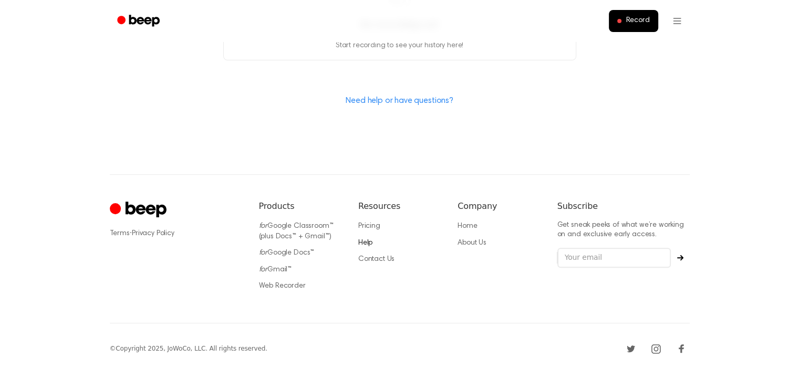  What do you see at coordinates (189, 349) in the screenshot?
I see `div: © Copyright 2025, JoWoCo, LLC. All rights reserved.` at bounding box center [189, 349].